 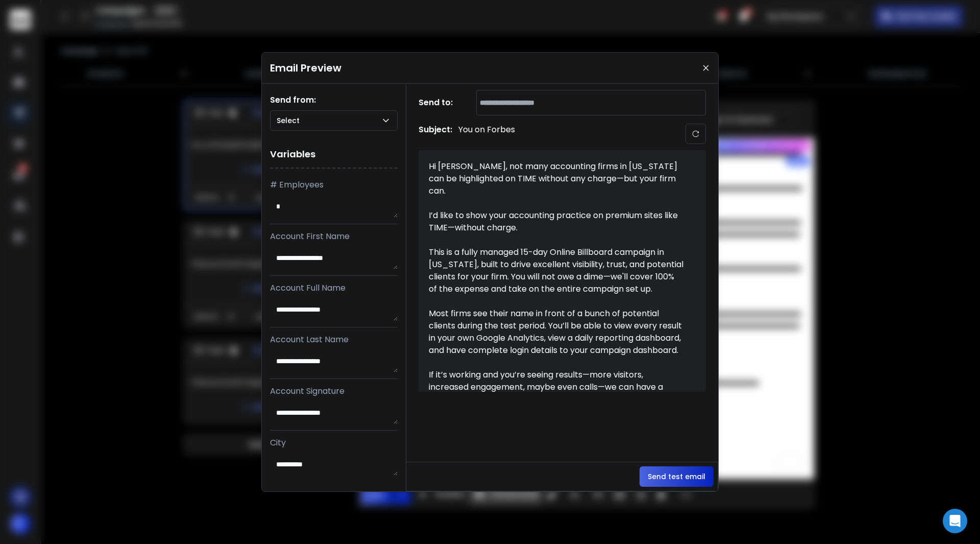 I want to click on h1: Variables, so click(x=334, y=155).